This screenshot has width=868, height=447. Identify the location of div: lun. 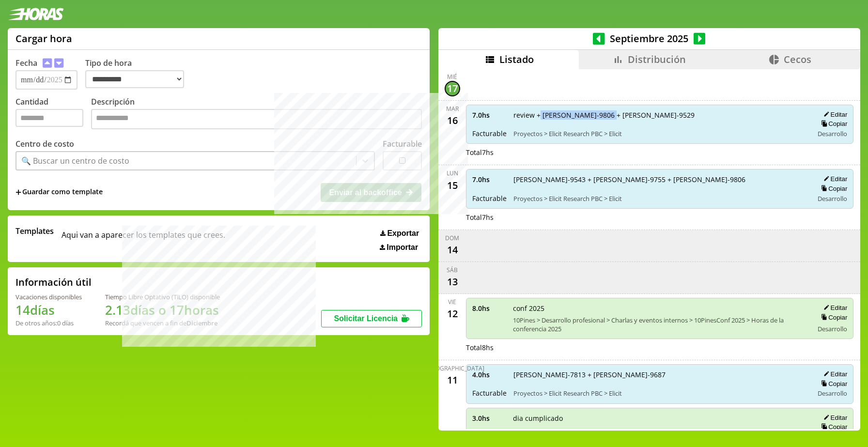
(452, 173).